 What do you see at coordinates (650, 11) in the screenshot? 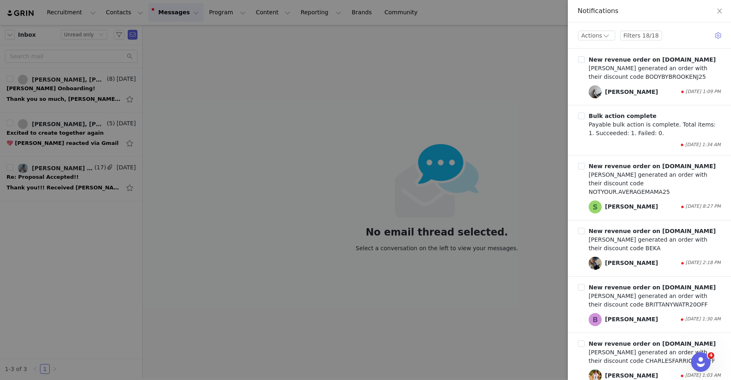
I see `div: Notifications` at bounding box center [650, 11].